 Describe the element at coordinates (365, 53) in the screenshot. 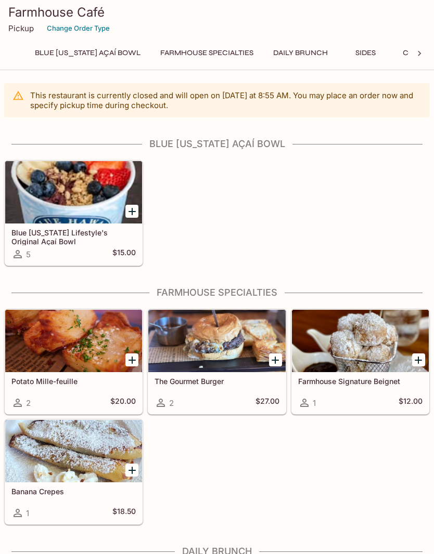

I see `button: Sides` at that location.